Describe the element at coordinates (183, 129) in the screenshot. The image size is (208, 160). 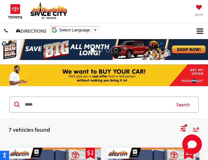
I see `button: Select filters` at that location.